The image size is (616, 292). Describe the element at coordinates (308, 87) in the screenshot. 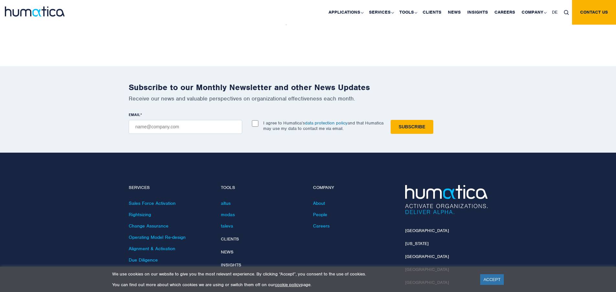

I see `h2: Subscribe to our Monthly Newsletter and other News Updates` at that location.